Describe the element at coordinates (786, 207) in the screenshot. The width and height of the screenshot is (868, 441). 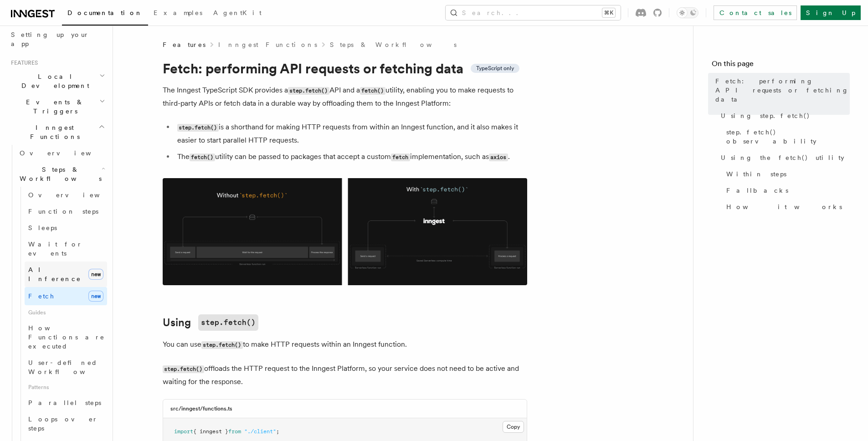
I see `a: How it works` at that location.